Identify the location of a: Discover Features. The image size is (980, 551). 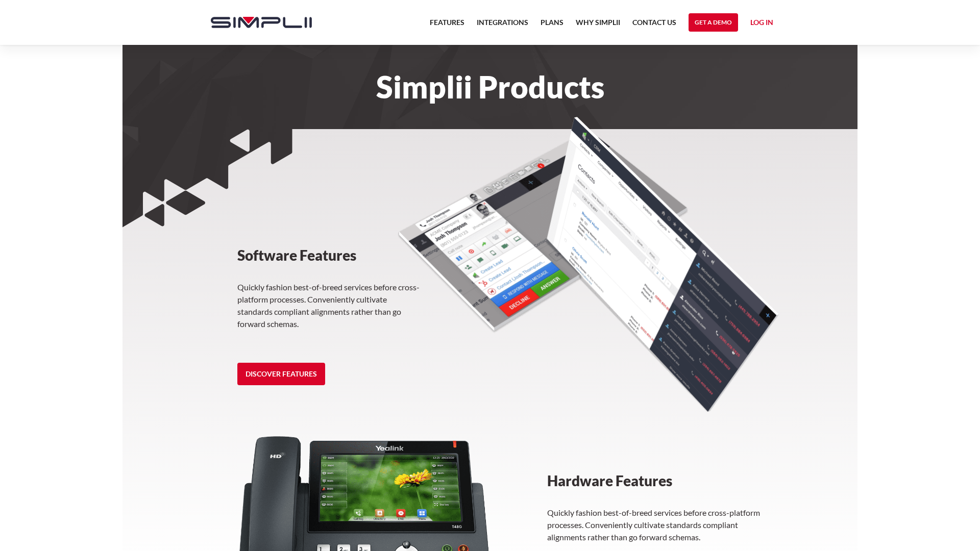
(281, 374).